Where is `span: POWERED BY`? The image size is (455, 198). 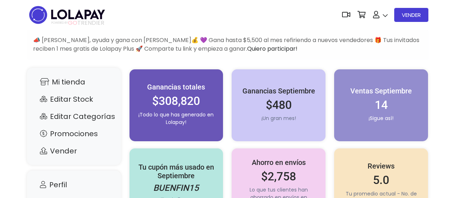
span: POWERED BY is located at coordinates (60, 23).